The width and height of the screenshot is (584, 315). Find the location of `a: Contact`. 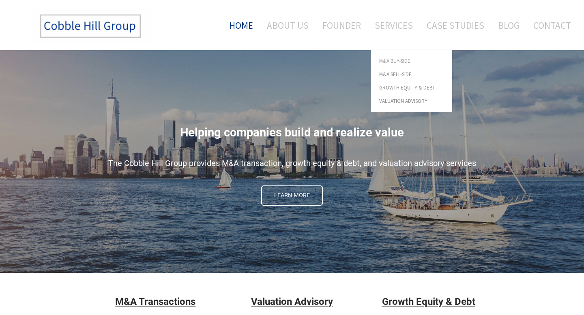

a: Contact is located at coordinates (549, 25).